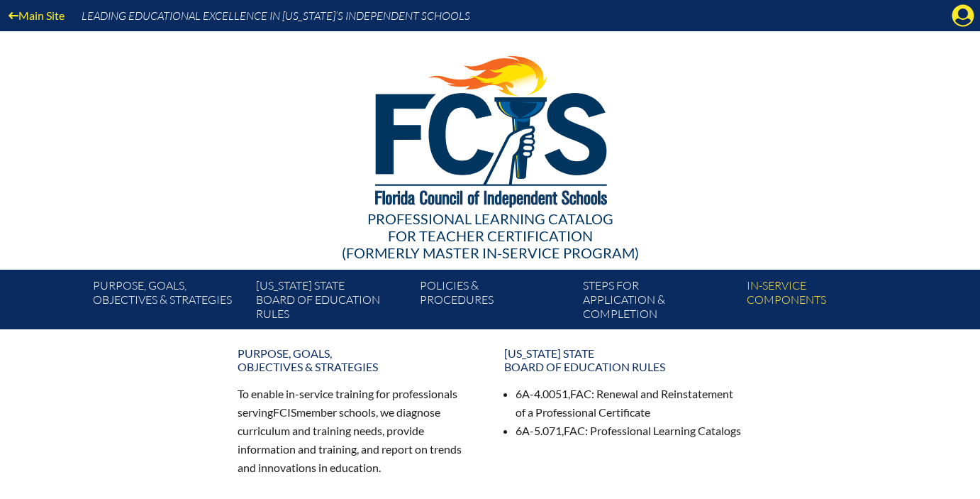 This screenshot has height=499, width=980. Describe the element at coordinates (357, 430) in the screenshot. I see `p: To enable in-service training for professionals serving member schools, we diagnose curriculum an...` at that location.